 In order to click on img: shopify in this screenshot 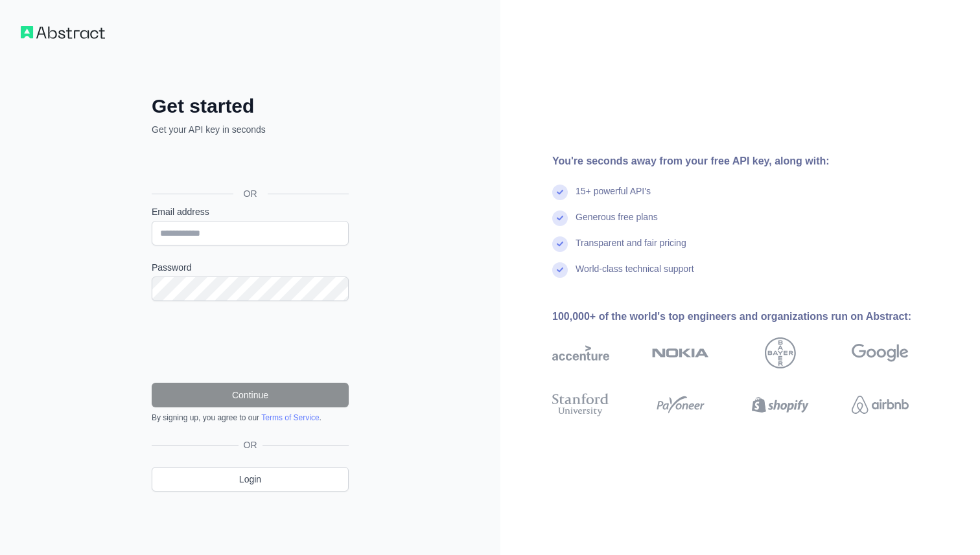, I will do `click(780, 405)`.